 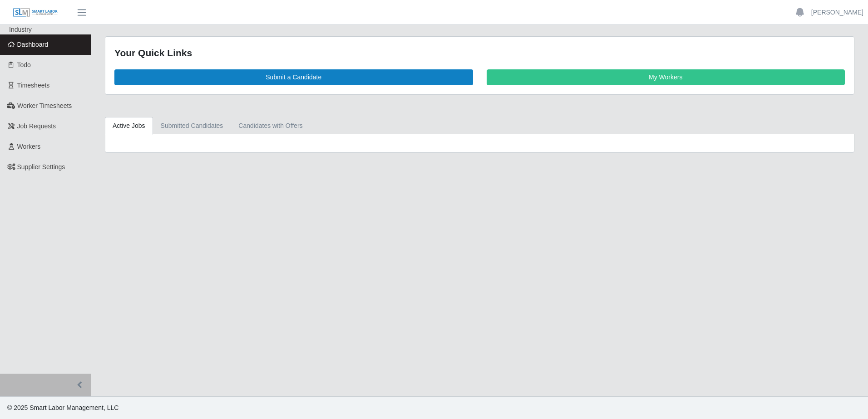 I want to click on span: Industry, so click(x=21, y=29).